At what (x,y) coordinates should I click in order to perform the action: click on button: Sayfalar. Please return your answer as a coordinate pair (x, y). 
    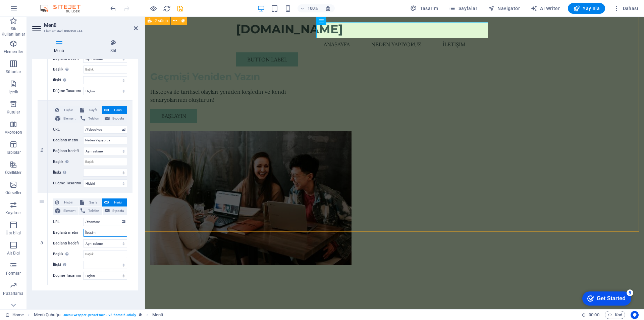
    Looking at the image, I should click on (463, 8).